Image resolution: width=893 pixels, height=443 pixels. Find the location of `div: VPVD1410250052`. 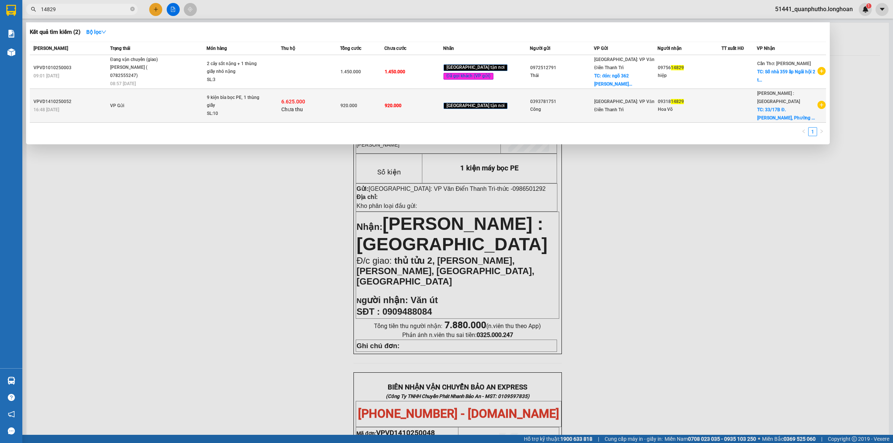

div: VPVD1410250052 is located at coordinates (71, 102).